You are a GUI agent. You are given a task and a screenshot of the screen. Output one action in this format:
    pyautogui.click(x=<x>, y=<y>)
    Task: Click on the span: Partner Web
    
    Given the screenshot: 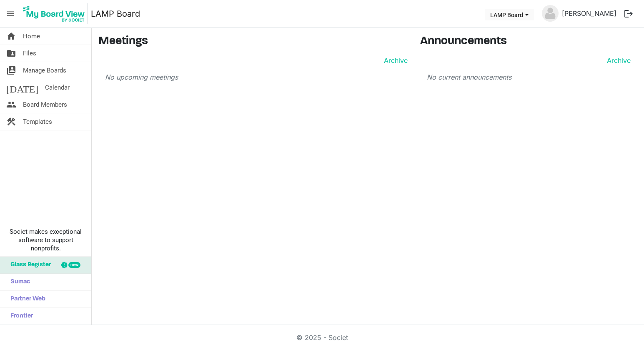 What is the action you would take?
    pyautogui.click(x=26, y=299)
    